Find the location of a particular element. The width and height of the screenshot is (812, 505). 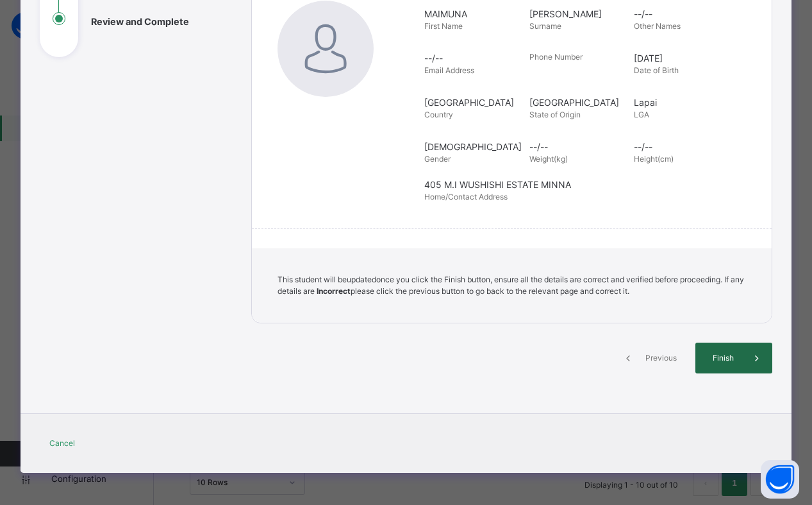

b: Incorrect is located at coordinates (333, 291).